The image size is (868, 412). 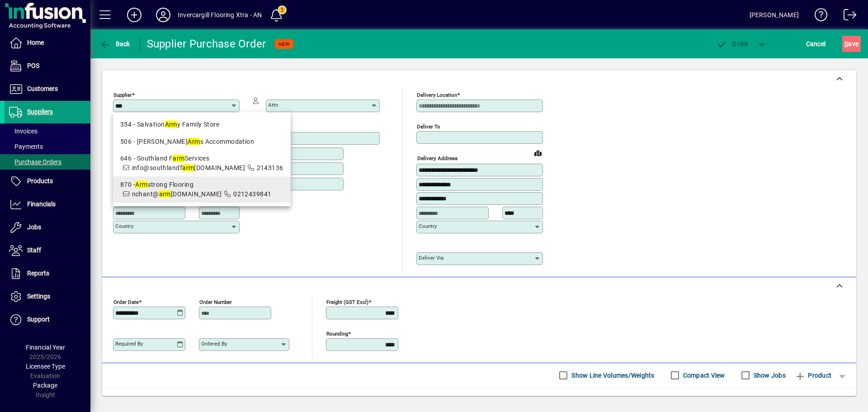 What do you see at coordinates (47, 66) in the screenshot?
I see `a: POS` at bounding box center [47, 66].